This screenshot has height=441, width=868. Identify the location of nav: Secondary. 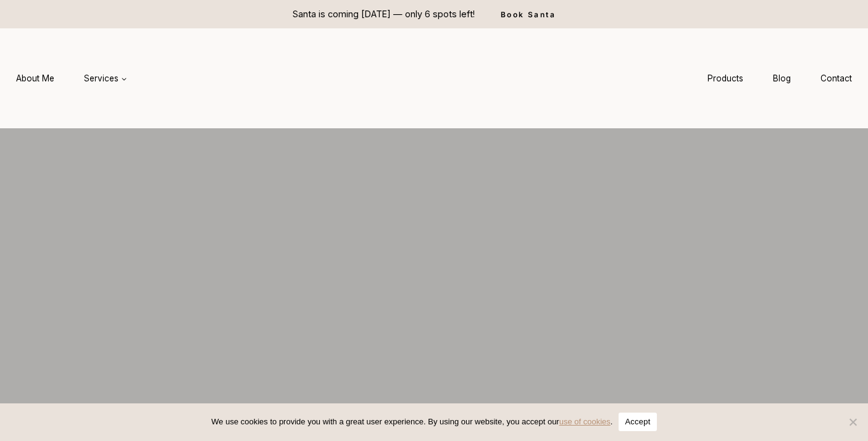
(780, 78).